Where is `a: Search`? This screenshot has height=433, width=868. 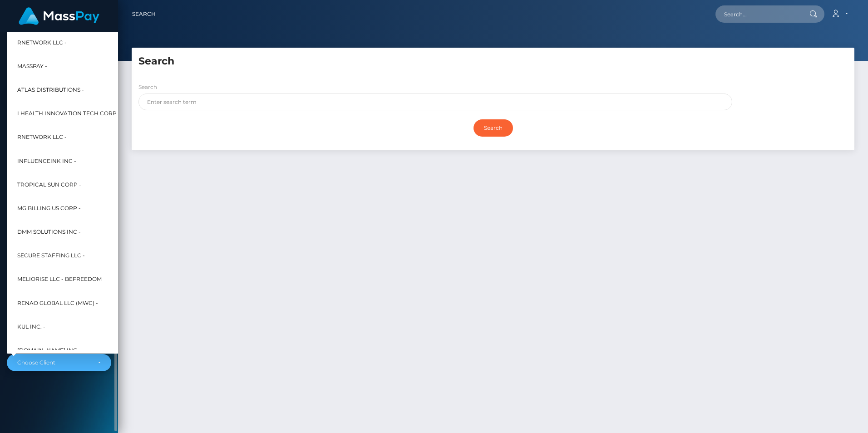 a: Search is located at coordinates (144, 14).